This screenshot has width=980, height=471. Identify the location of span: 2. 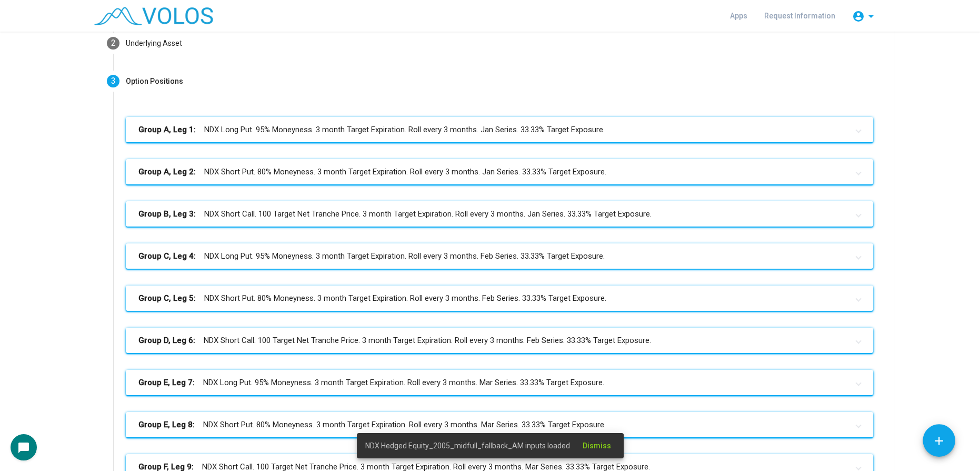
(113, 43).